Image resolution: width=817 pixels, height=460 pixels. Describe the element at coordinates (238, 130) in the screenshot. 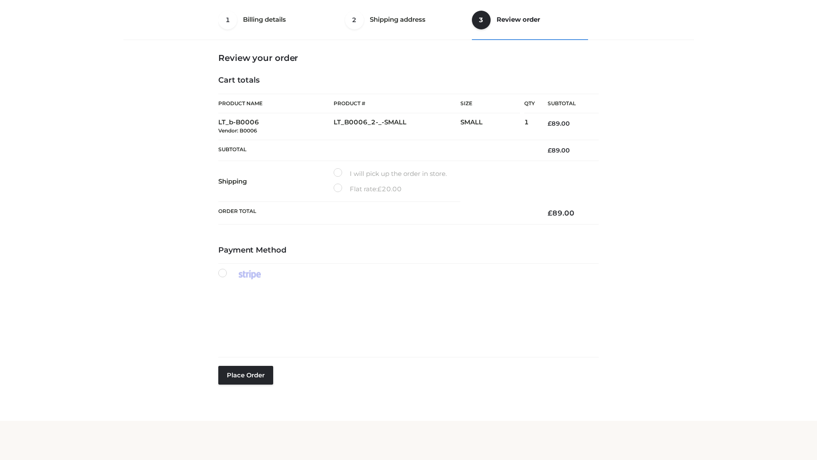

I see `small: Vendor: B0006` at that location.